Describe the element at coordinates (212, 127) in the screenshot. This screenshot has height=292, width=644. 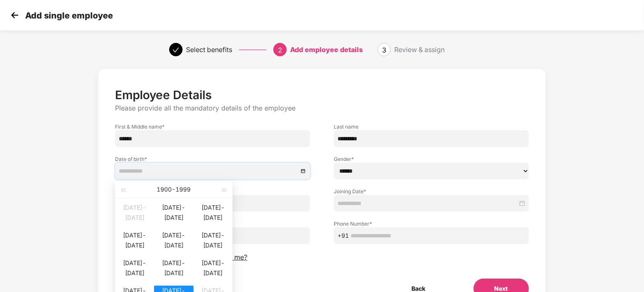
I see `label: First & Middle name` at that location.